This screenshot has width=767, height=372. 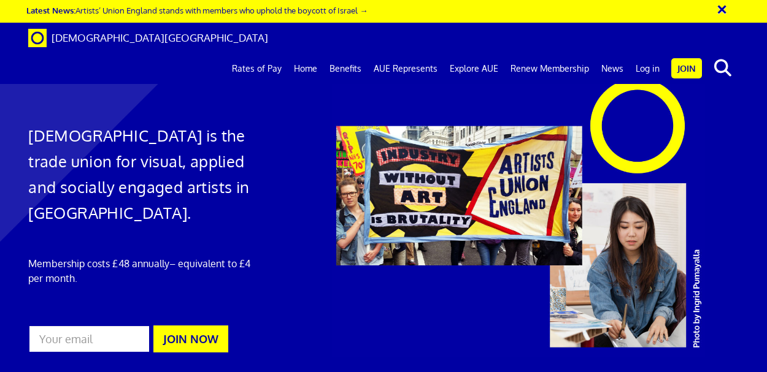 What do you see at coordinates (51, 10) in the screenshot?
I see `strong: Latest News:` at bounding box center [51, 10].